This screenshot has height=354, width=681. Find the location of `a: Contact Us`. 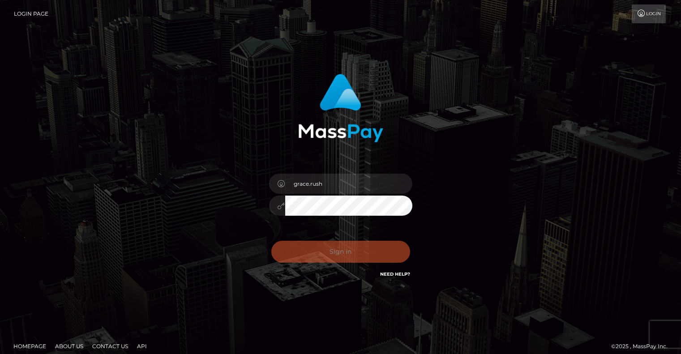

a: Contact Us is located at coordinates (110, 346).